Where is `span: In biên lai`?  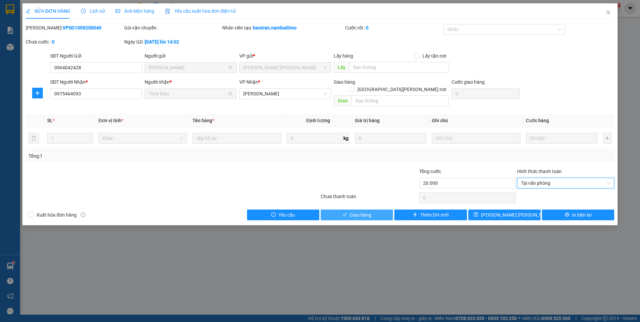 span: In biên lai is located at coordinates (582, 215).